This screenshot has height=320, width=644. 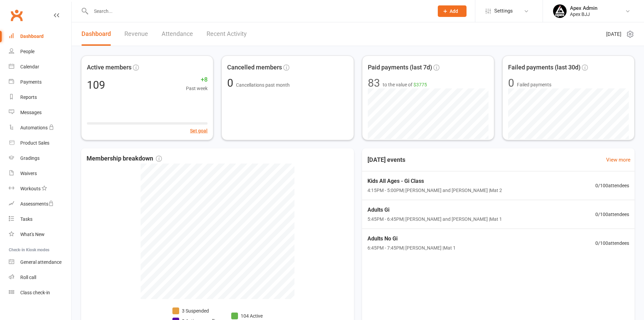 What do you see at coordinates (560, 11) in the screenshot?
I see `img: thumb_image1745496852.png` at bounding box center [560, 11].